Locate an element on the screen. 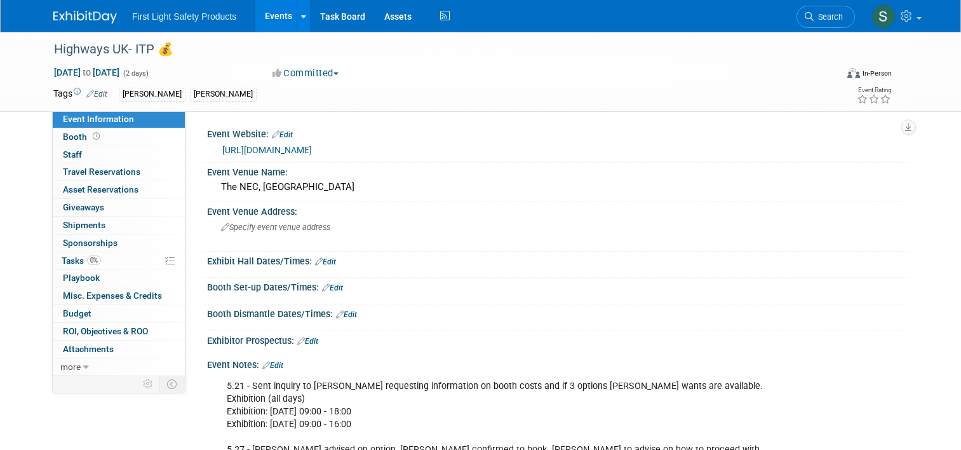 Image resolution: width=961 pixels, height=450 pixels. span: to is located at coordinates (86, 72).